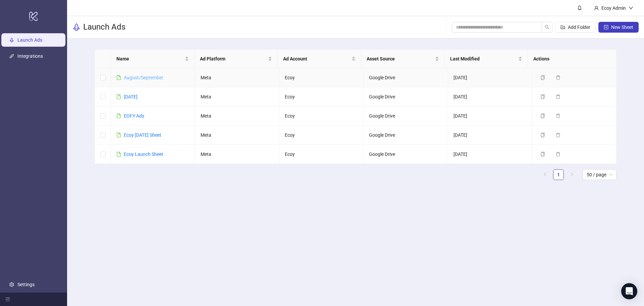 The width and height of the screenshot is (644, 306). I want to click on span: rocket, so click(77, 27).